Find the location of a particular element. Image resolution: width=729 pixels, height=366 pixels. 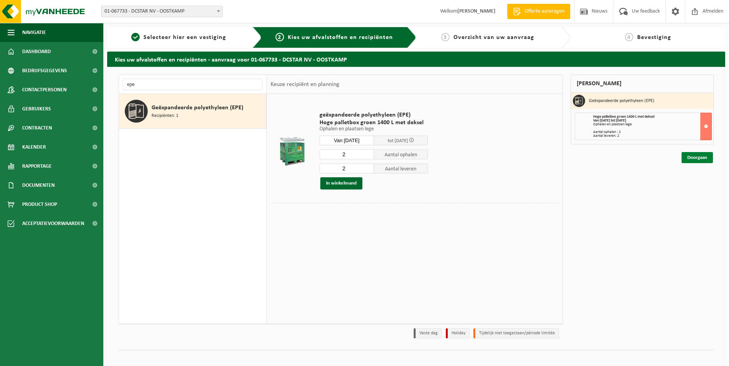

span: 4 is located at coordinates (629, 37).